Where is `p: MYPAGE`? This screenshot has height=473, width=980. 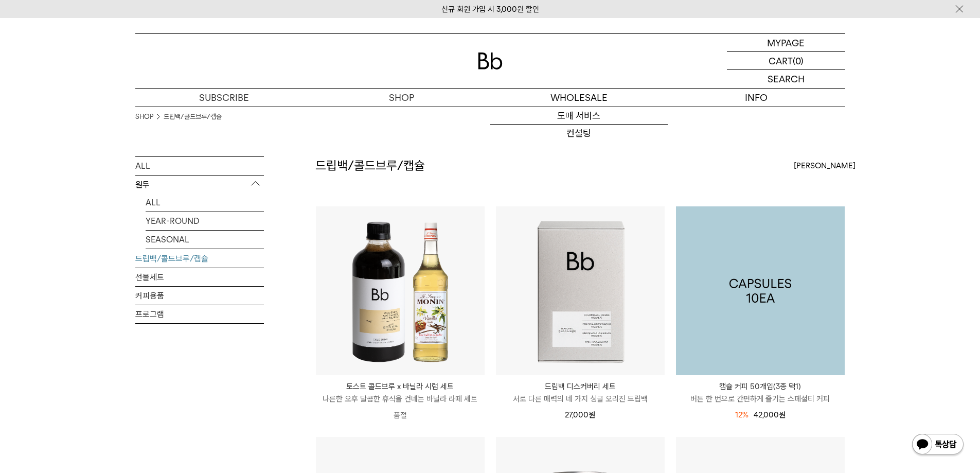
p: MYPAGE is located at coordinates (786, 42).